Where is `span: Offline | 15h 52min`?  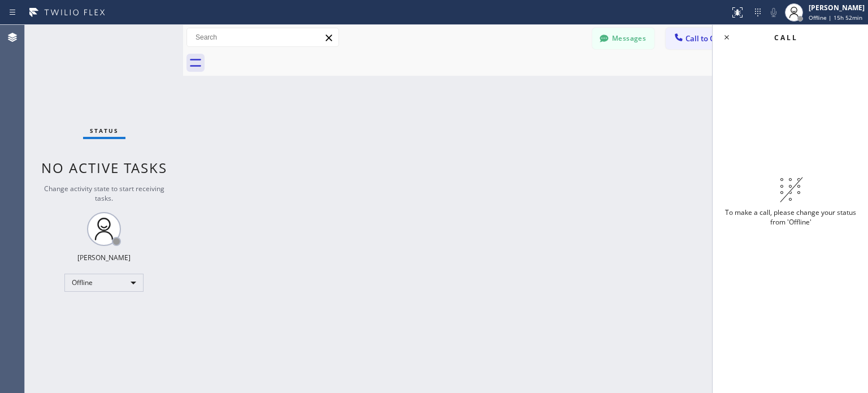 span: Offline | 15h 52min is located at coordinates (835, 18).